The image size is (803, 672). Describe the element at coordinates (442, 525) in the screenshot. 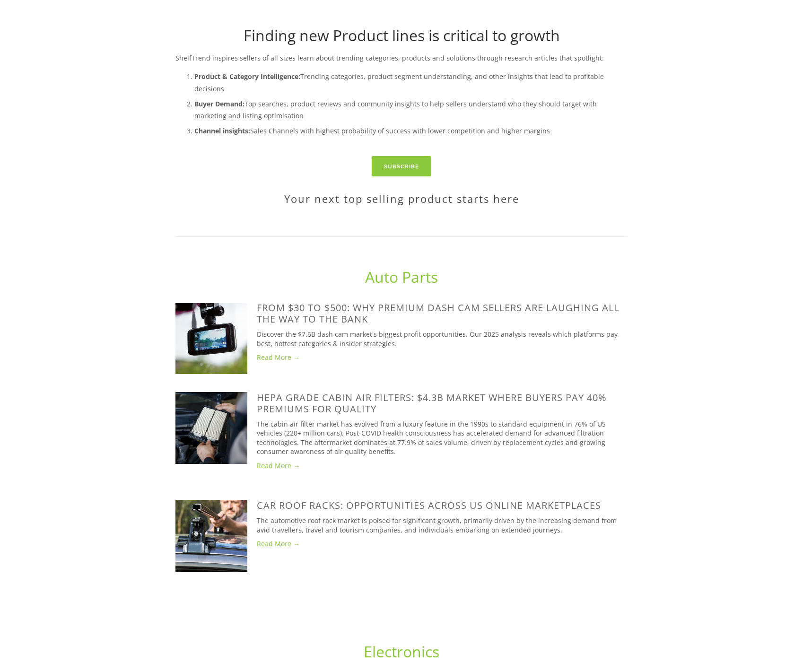

I see `p: The automotive roof rack market is poised for significant growth, primarily driven by the increas...` at that location.